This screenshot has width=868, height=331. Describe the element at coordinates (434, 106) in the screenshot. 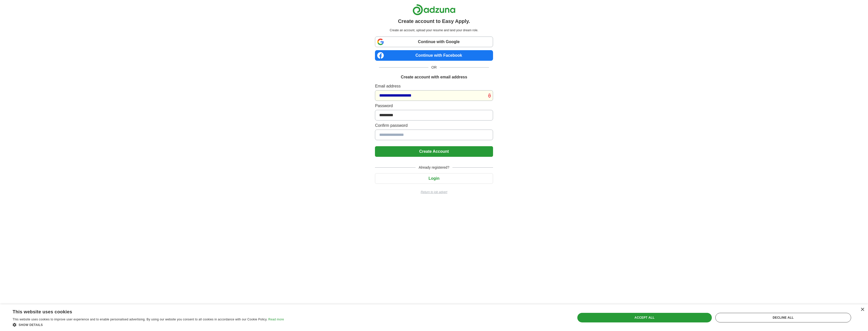

I see `label: Password` at that location.